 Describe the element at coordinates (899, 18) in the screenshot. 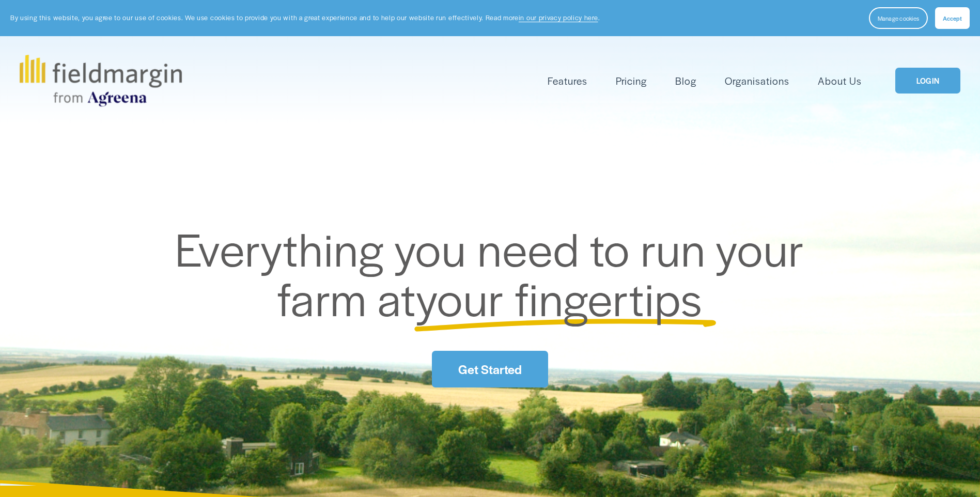

I see `span: Manage cookies` at that location.